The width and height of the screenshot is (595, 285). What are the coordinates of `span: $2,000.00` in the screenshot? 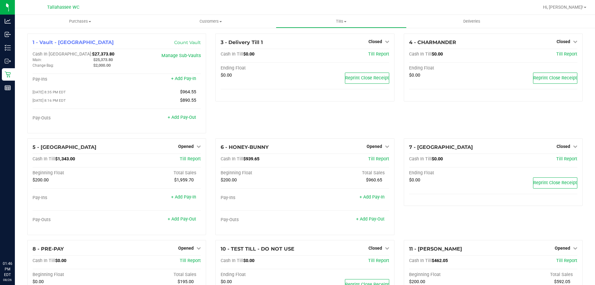 It's located at (102, 65).